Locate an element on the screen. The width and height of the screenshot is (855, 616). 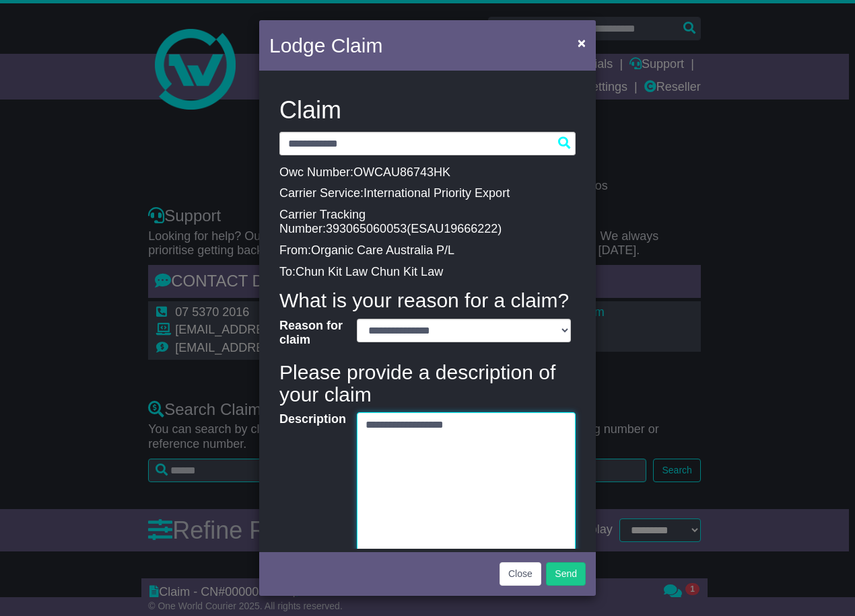
p: Carrier Tracking Number: ( ) is located at coordinates (428, 222).